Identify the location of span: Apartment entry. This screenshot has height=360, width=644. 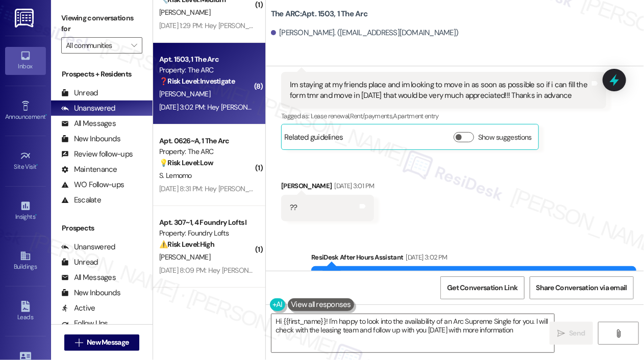
(416, 116).